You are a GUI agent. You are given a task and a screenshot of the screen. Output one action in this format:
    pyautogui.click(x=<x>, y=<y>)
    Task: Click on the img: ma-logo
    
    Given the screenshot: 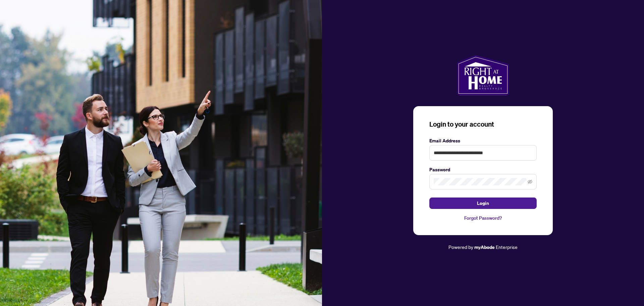 What is the action you would take?
    pyautogui.click(x=483, y=75)
    